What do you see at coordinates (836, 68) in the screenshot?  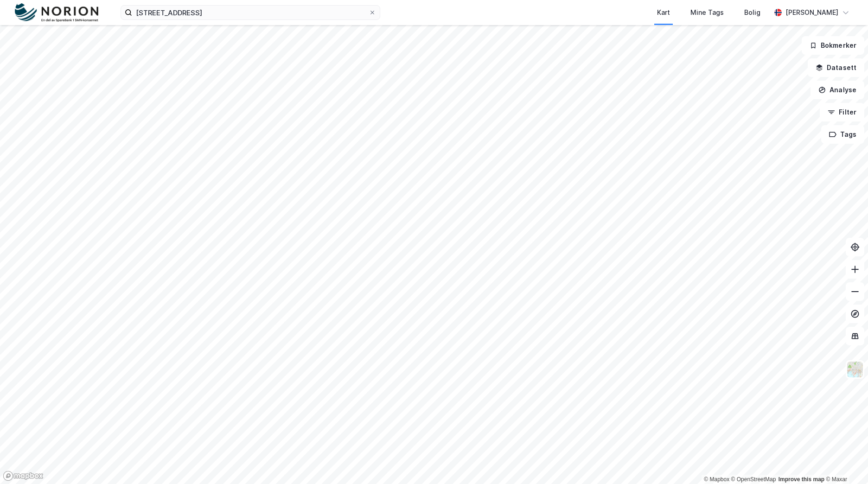 I see `button: Datasett` at bounding box center [836, 68].